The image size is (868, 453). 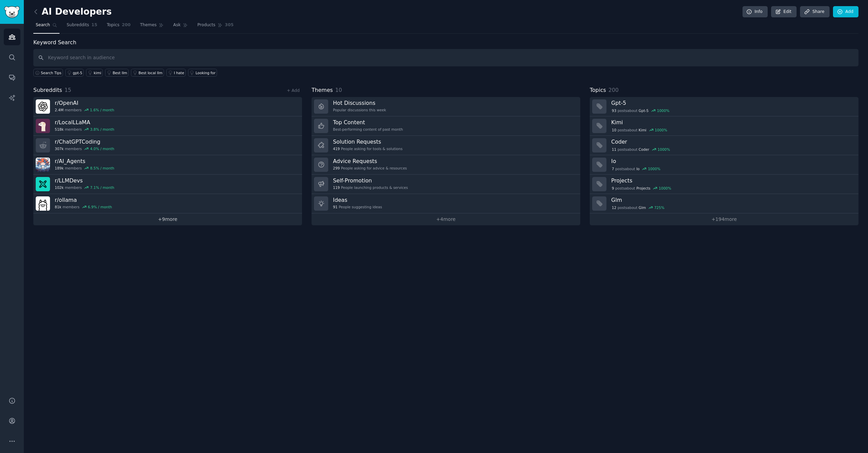 I want to click on span: 305, so click(x=229, y=25).